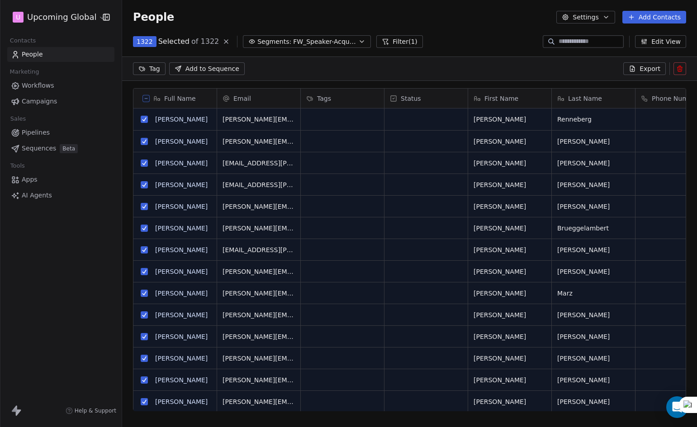 Image resolution: width=697 pixels, height=427 pixels. Describe the element at coordinates (53, 17) in the screenshot. I see `button: UUpcoming Global` at that location.